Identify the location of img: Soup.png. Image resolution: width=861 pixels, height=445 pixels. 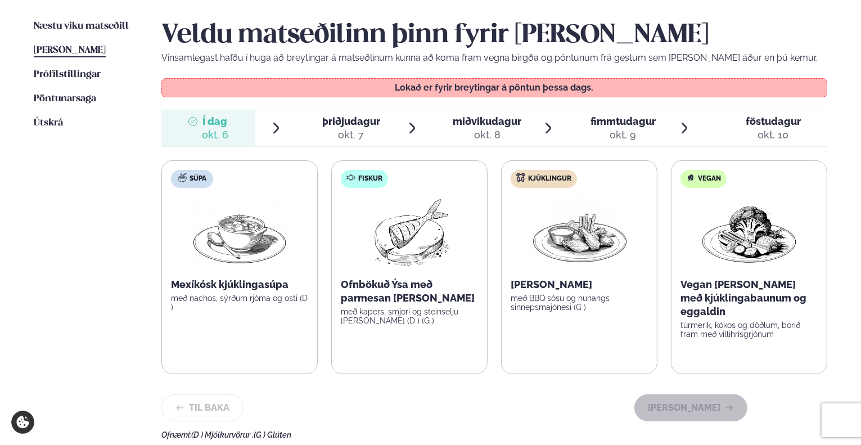
(240, 233).